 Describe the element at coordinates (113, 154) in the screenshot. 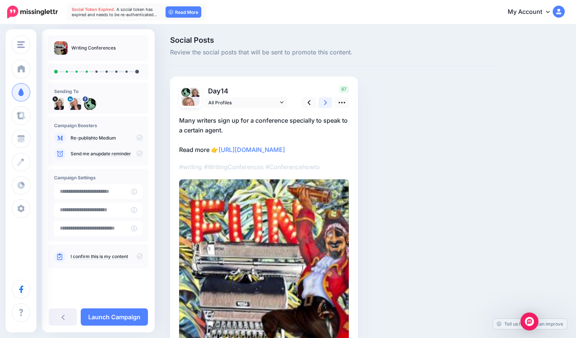

I see `a: update reminder` at that location.